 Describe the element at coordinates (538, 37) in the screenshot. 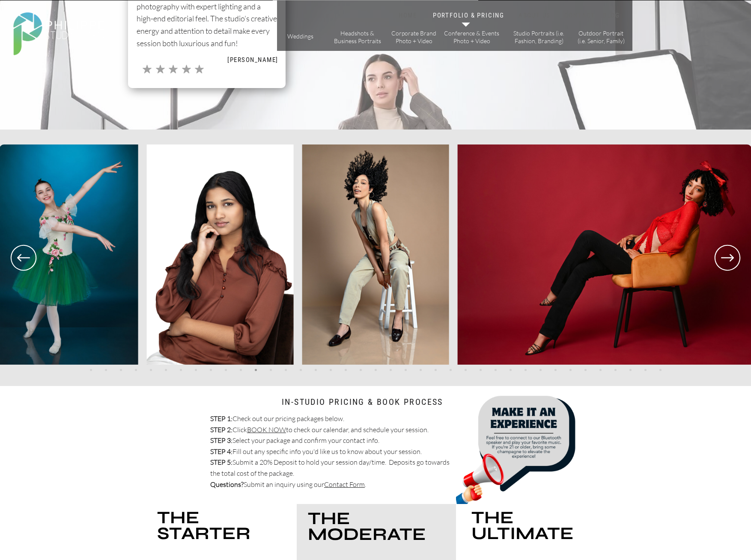

I see `a: Studio Portraits (i.e. Fashion, Branding)` at that location.